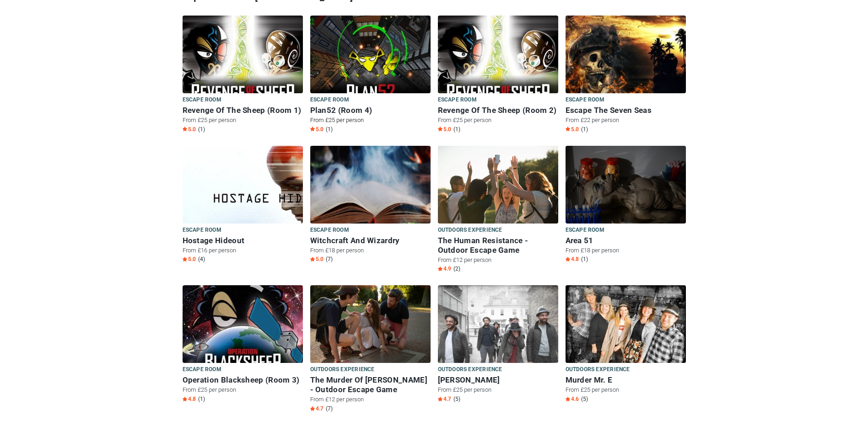 This screenshot has width=868, height=426. I want to click on a: Escape The Seven Seas Escape room Escape The Seven Seas From £22 per person Star5.0 (1), so click(626, 75).